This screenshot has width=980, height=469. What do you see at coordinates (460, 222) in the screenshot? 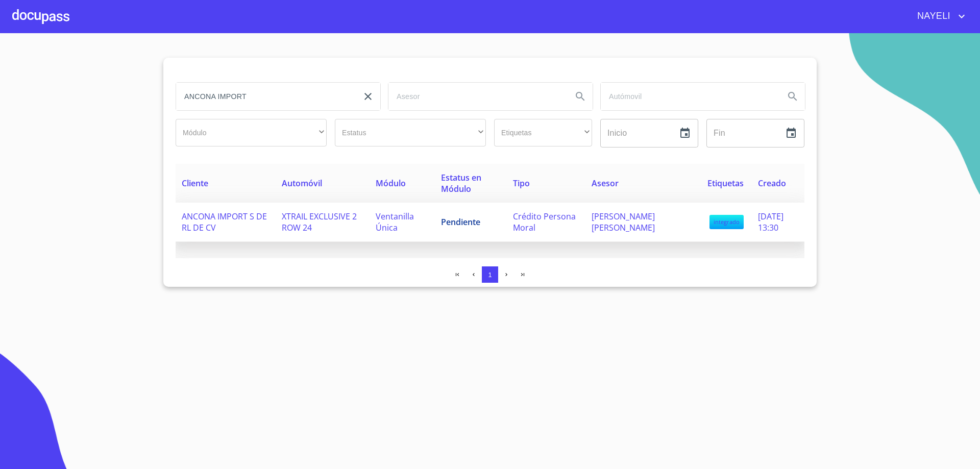
I see `span: Pendiente` at bounding box center [460, 222].